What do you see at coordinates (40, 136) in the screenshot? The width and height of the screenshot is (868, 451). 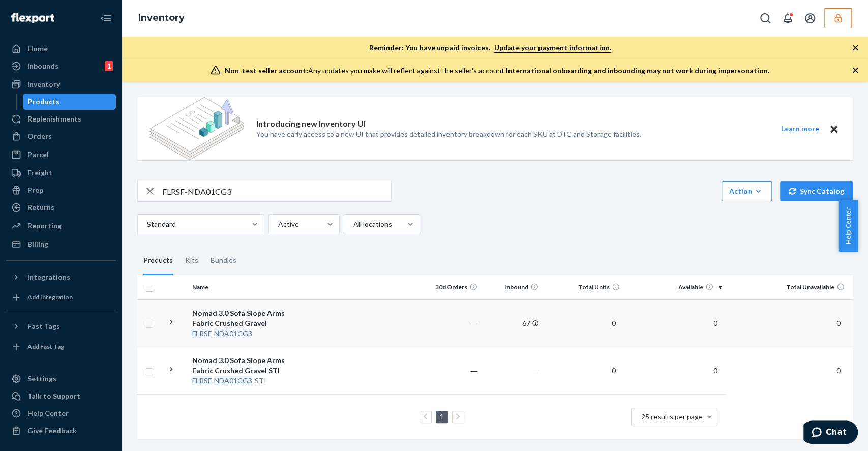 I see `div: Orders` at bounding box center [40, 136].